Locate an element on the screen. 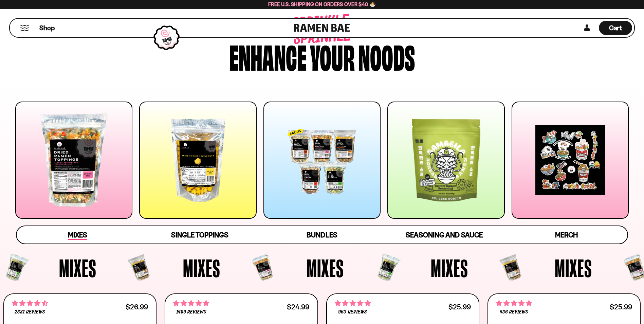 Image resolution: width=644 pixels, height=324 pixels. span: 4.75 stars is located at coordinates (353, 304).